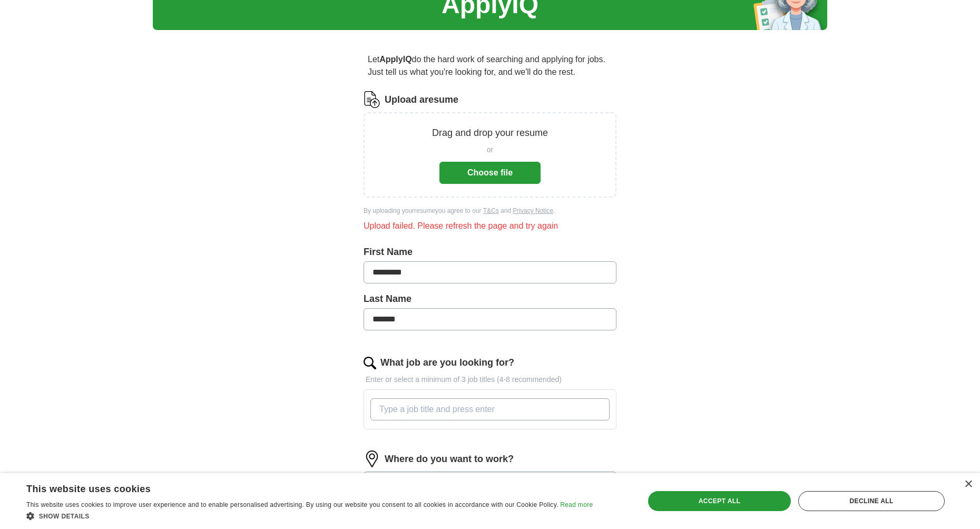 This screenshot has width=980, height=529. What do you see at coordinates (720, 501) in the screenshot?
I see `div: Accept all` at bounding box center [720, 501].